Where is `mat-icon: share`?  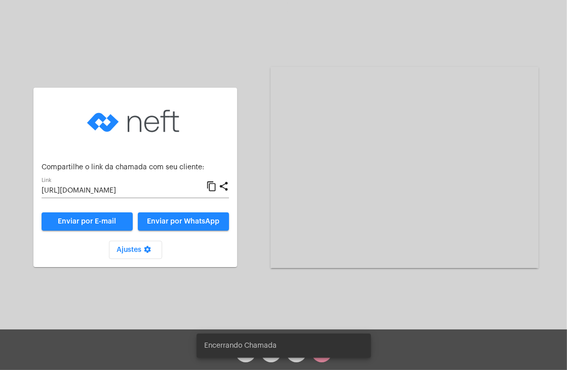 mat-icon: share is located at coordinates (223, 186).